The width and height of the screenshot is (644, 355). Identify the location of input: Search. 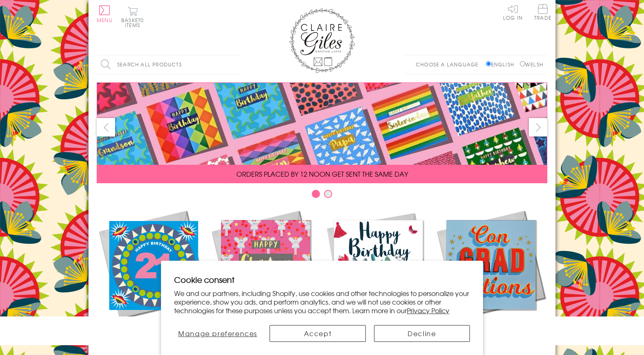
(236, 64).